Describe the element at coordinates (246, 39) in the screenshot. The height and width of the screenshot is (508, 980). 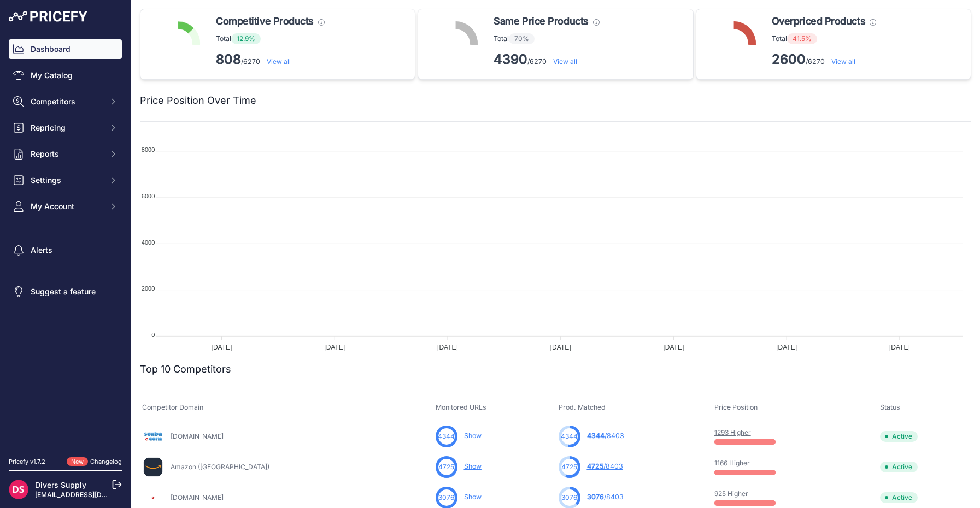
I see `span: 12.9%` at that location.